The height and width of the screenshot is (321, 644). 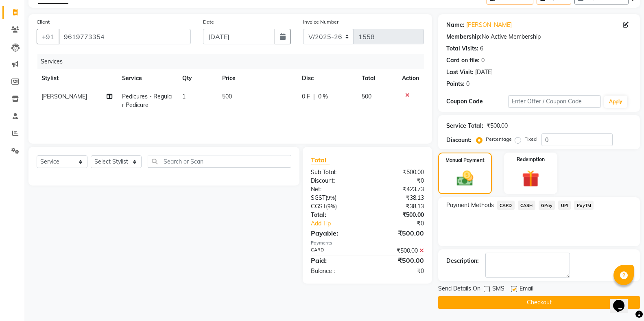 What do you see at coordinates (336, 271) in the screenshot?
I see `div: Balance :` at bounding box center [336, 271].